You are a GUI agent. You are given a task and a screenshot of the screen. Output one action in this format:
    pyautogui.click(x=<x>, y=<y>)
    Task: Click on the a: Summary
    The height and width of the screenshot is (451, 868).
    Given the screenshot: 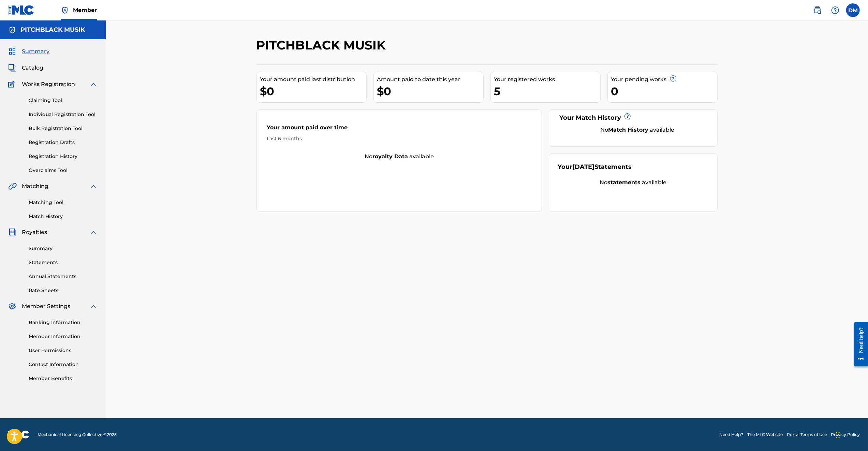 What is the action you would take?
    pyautogui.click(x=63, y=248)
    